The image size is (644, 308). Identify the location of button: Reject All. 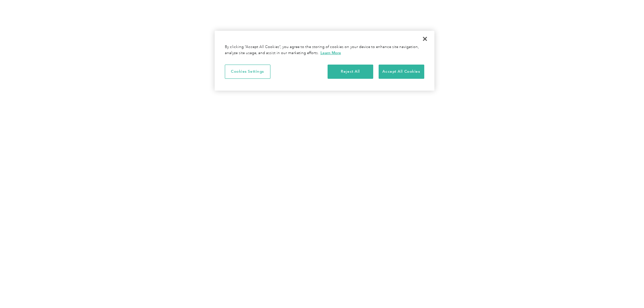
(350, 72).